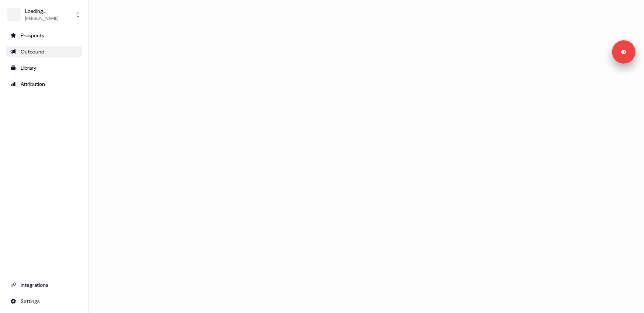 The image size is (644, 313). What do you see at coordinates (42, 11) in the screenshot?
I see `div: Loading...` at bounding box center [42, 11].